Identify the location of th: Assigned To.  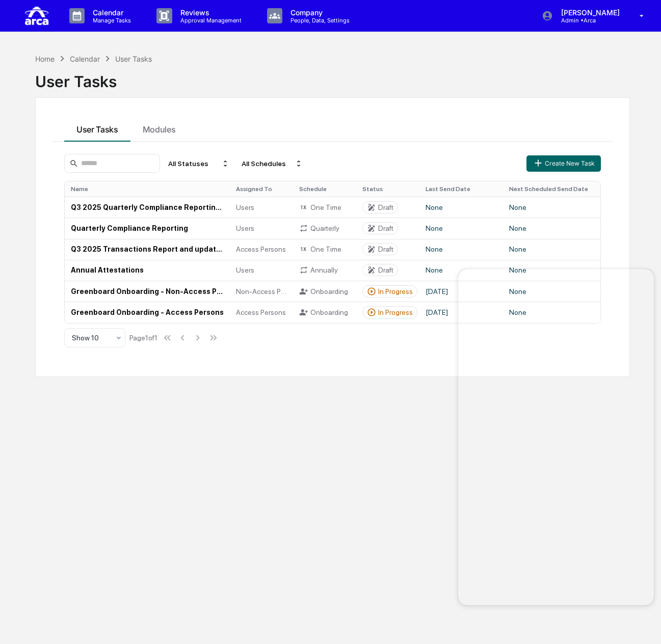
(262, 189).